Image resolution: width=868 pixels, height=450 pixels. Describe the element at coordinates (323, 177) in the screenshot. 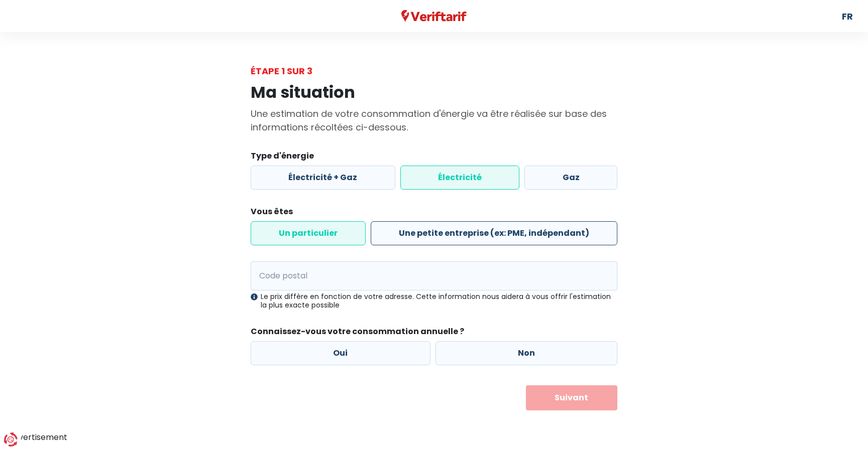

I see `label: Électricité + Gaz` at that location.